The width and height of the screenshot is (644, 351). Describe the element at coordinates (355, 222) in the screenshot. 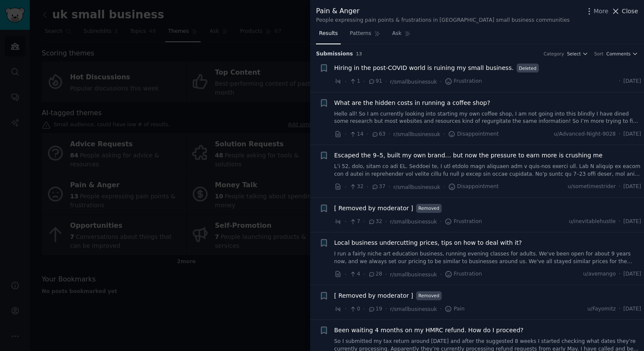

I see `span: 7` at that location.